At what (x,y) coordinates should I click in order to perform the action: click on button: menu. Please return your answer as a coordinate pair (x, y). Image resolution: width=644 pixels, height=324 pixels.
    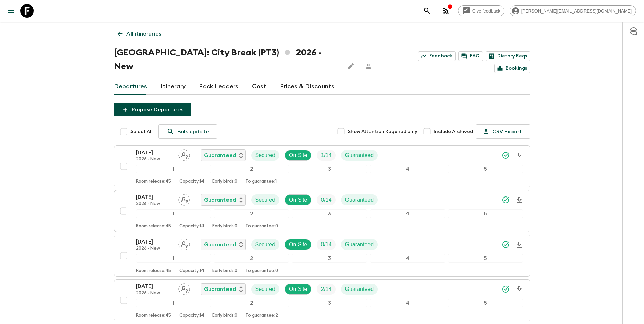
    Looking at the image, I should click on (11, 11).